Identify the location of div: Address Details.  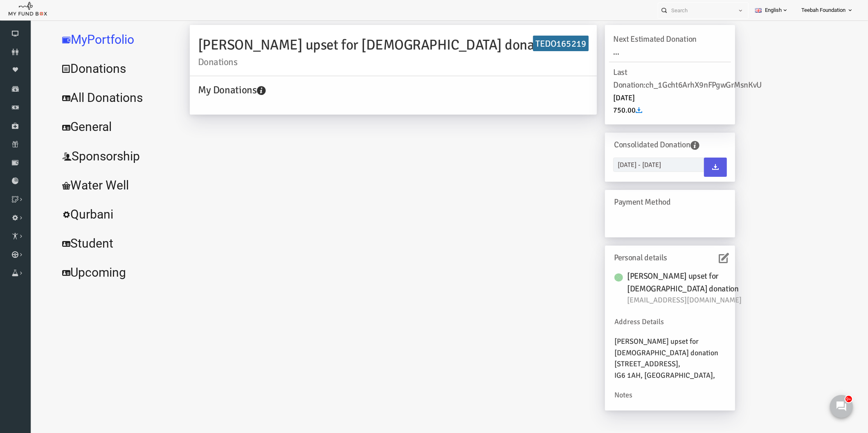
(624, 324).